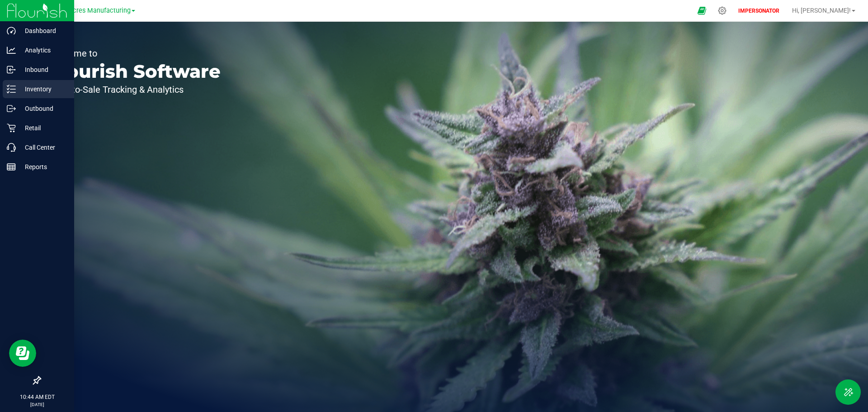 The image size is (868, 412). Describe the element at coordinates (90, 10) in the screenshot. I see `span: Green Acres Manufacturing` at that location.